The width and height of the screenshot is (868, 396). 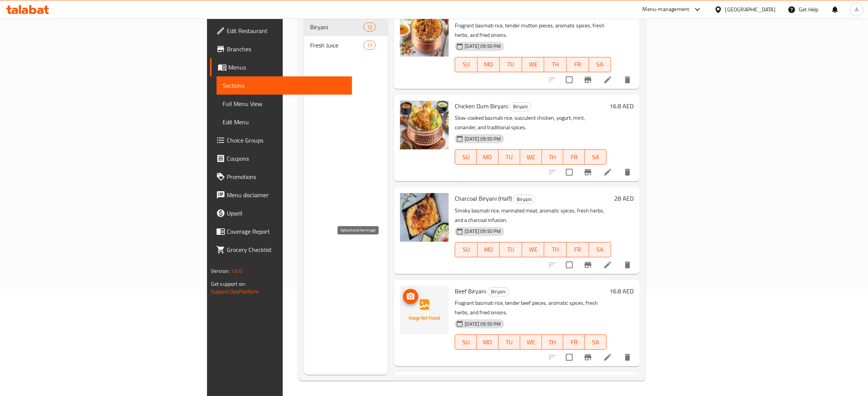 What do you see at coordinates (569, 80) in the screenshot?
I see `span: Select to update` at bounding box center [569, 80].